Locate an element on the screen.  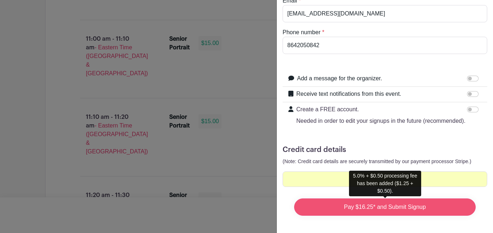
div: 5.0% + $0.50 processing fee has been added ($1.25 + $0.50). is located at coordinates (385, 184).